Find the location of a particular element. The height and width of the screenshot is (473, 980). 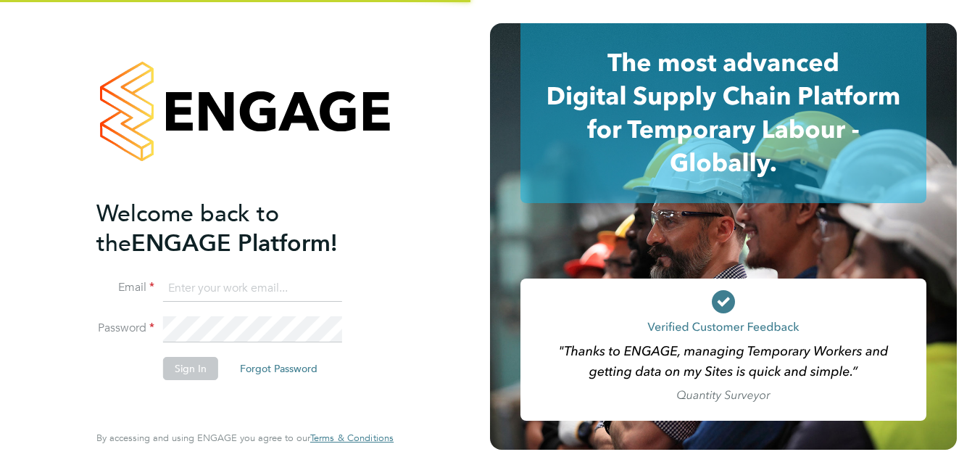

a: Terms & Conditions is located at coordinates (351, 438).